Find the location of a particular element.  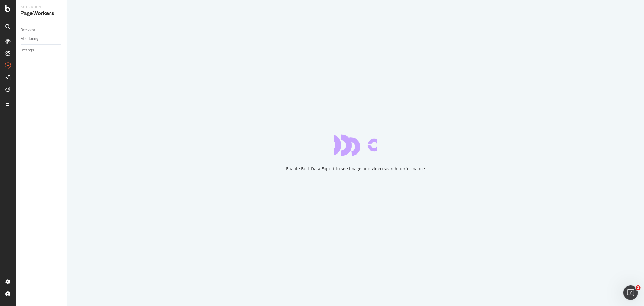

a: Overview is located at coordinates (42, 30).